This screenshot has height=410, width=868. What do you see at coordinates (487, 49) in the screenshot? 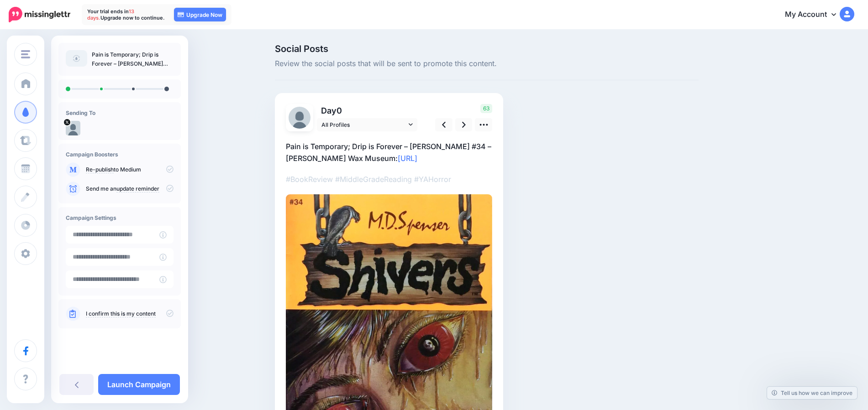
I see `span: Social Posts` at bounding box center [487, 49].